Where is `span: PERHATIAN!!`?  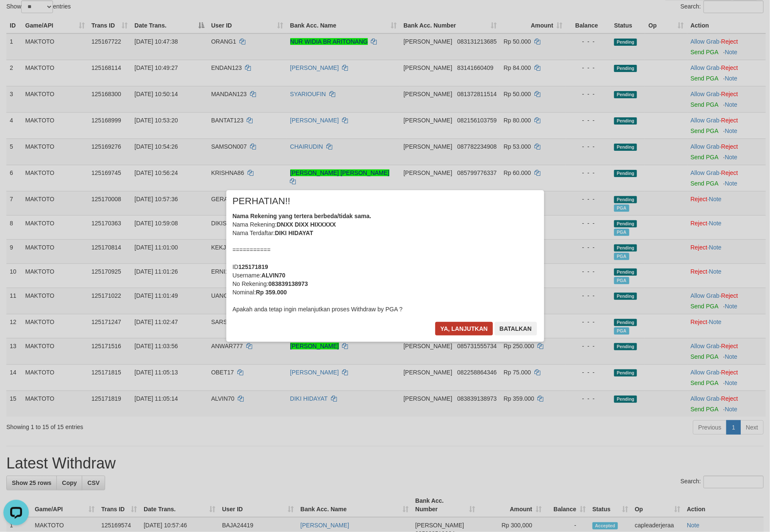 span: PERHATIAN!! is located at coordinates (262, 201).